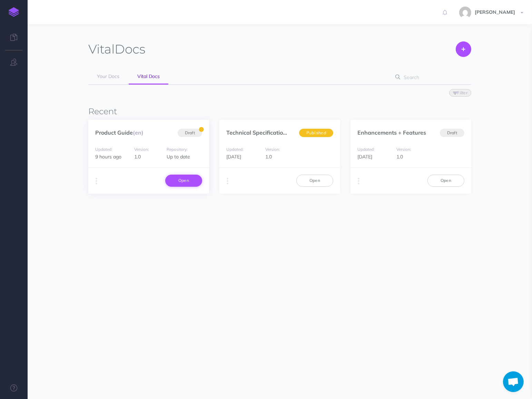 This screenshot has height=399, width=532. I want to click on img: logo-mark.svg, so click(14, 12).